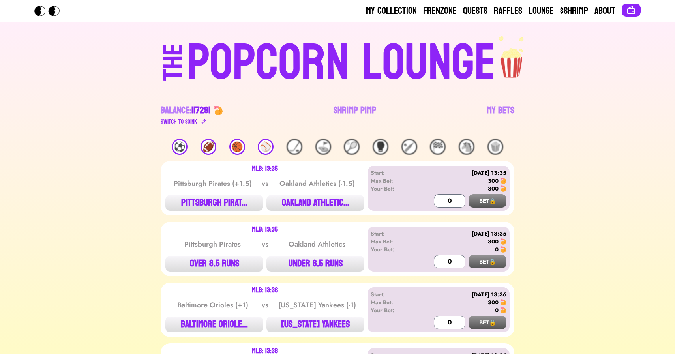 Image resolution: width=675 pixels, height=354 pixels. I want to click on div: POPCORN LOUNGE, so click(341, 63).